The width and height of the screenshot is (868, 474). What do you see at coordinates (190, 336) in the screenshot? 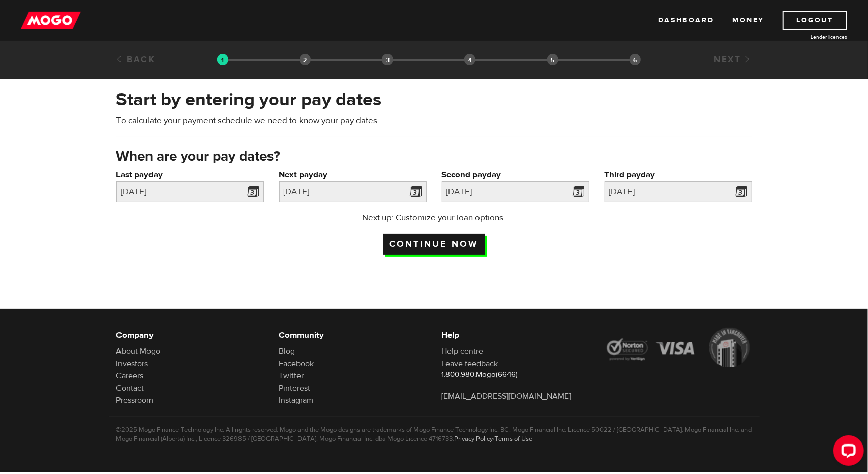
I see `h6: Company` at bounding box center [190, 336].